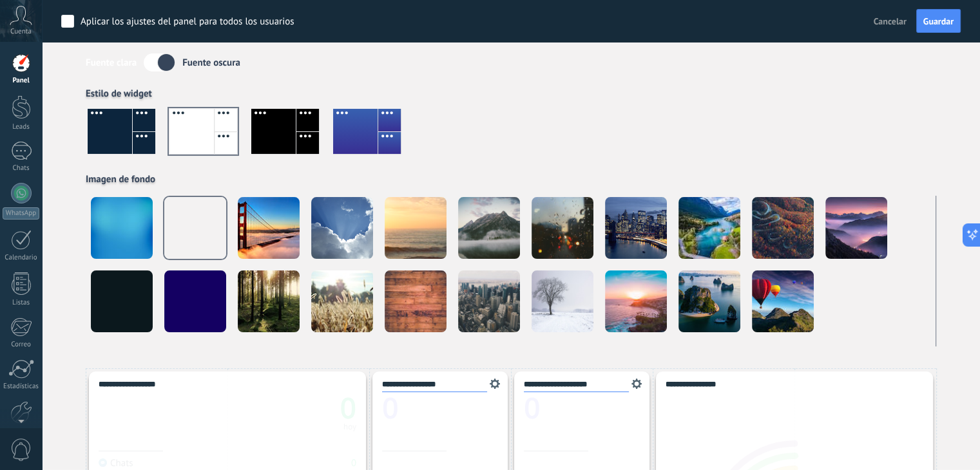 The image size is (980, 470). I want to click on button: Guardar, so click(938, 21).